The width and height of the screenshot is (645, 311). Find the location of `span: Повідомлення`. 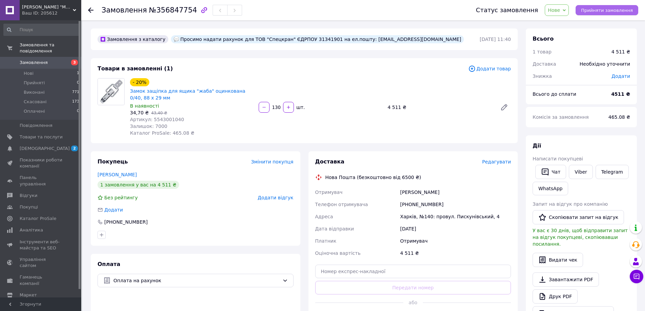

span: Повідомлення is located at coordinates (36, 126).